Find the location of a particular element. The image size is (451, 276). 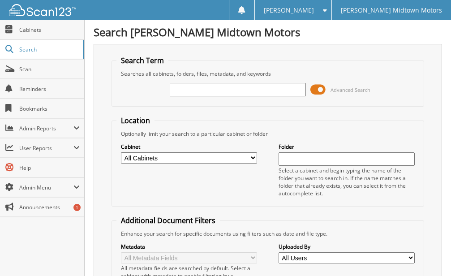

label: Metadata is located at coordinates (189, 246).